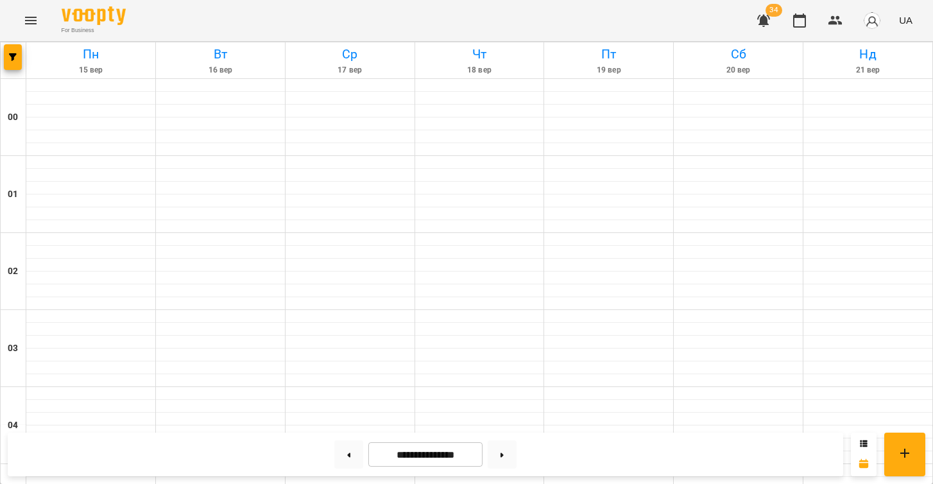  I want to click on span: 34, so click(774, 10).